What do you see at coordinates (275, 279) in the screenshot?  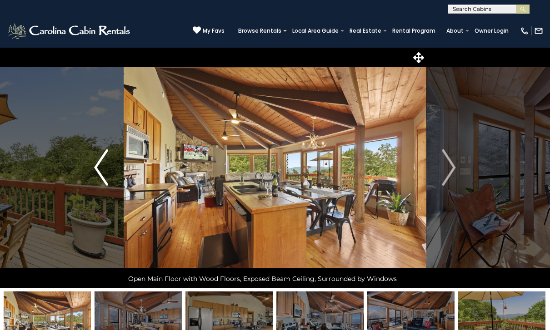 I see `div: Open Main Floor with Wood Floors, Exposed Beam Ceiling, Surrounded by Windows` at bounding box center [275, 279].